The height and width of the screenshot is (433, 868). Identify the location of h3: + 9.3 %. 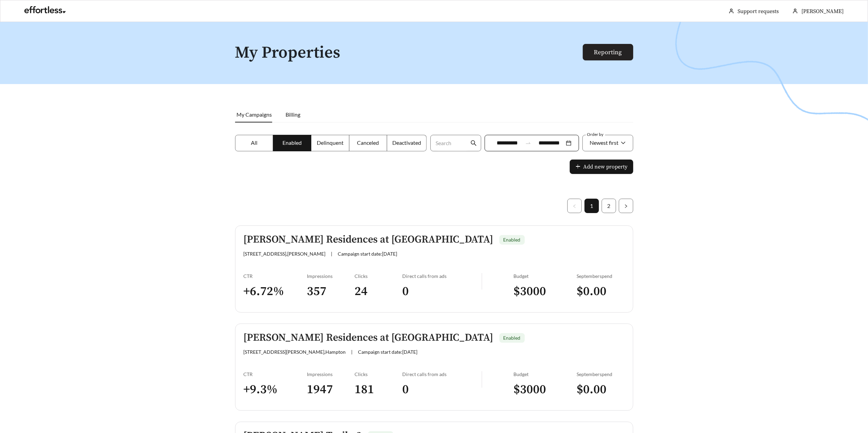
(275, 389).